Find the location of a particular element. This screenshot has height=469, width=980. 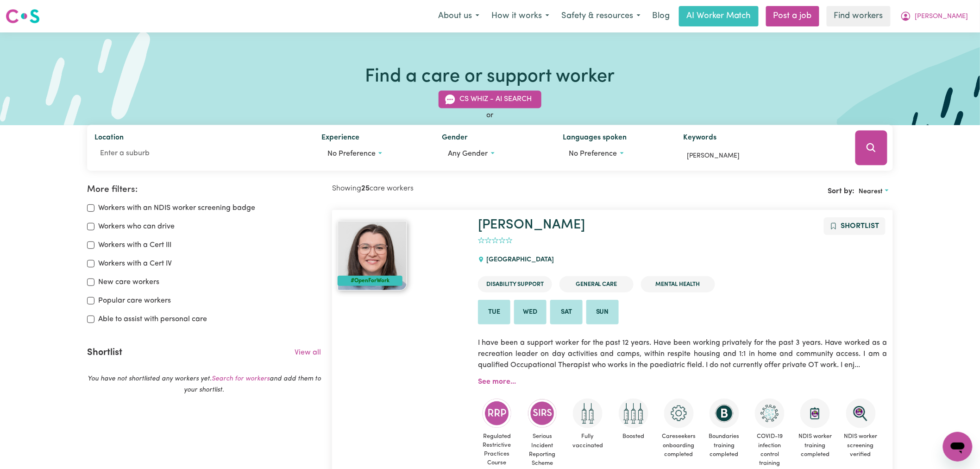

label: Gender is located at coordinates (456, 139).